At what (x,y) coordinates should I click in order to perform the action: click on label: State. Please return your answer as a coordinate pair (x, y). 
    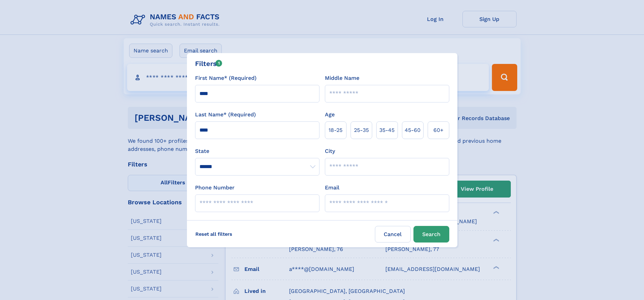
    Looking at the image, I should click on (257, 151).